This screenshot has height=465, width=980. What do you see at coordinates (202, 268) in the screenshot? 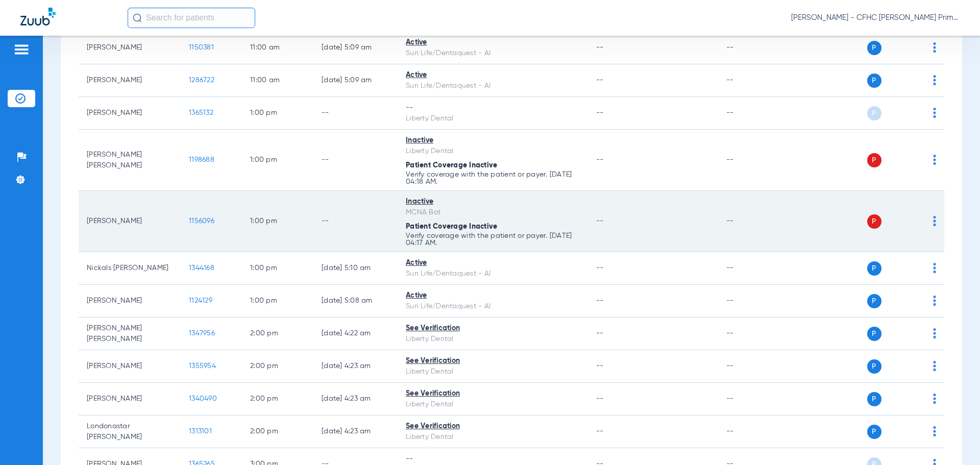
I see `span: 1344168` at bounding box center [202, 268].